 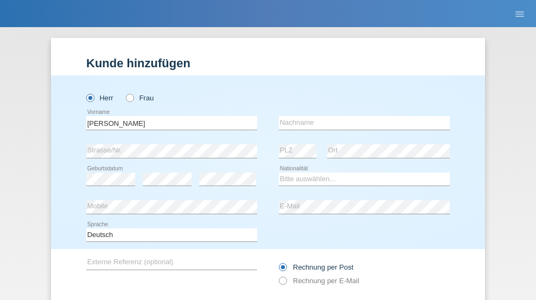 I want to click on input: Herr, so click(x=90, y=97).